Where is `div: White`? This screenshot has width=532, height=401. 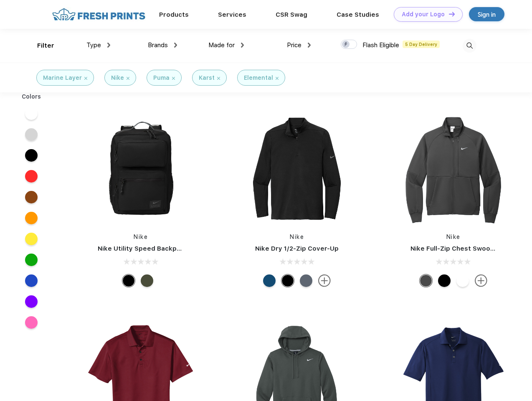
div: White is located at coordinates (463, 281).